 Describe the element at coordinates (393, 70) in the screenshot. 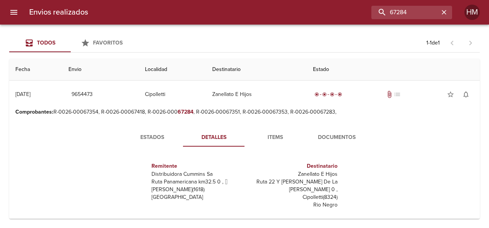

I see `th: Estado` at that location.